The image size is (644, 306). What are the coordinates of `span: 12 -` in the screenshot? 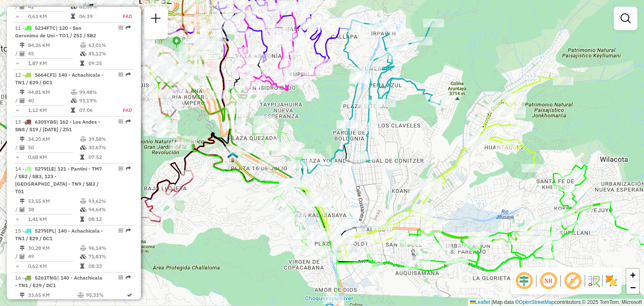 It's located at (59, 78).